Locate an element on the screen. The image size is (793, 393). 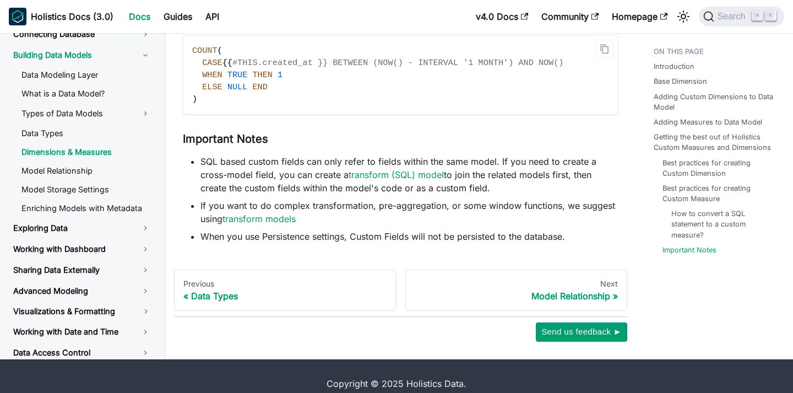
a: NextModel Relationship is located at coordinates (517, 290).